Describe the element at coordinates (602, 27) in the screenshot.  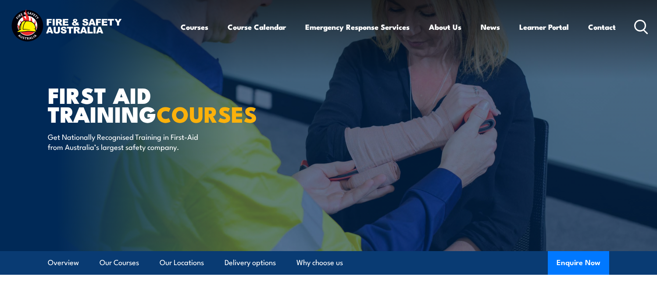
I see `a: Contact` at that location.